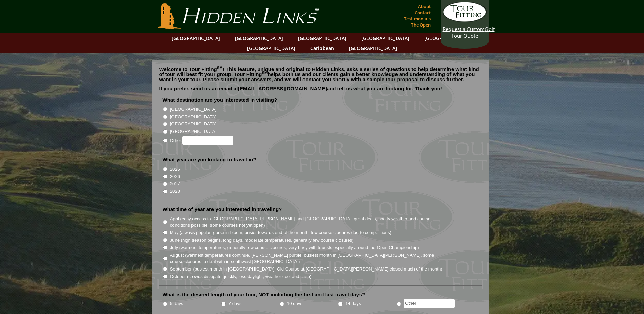  What do you see at coordinates (281, 233) in the screenshot?
I see `label: May (always popular, gorse in bloom, busier towards end of the month, few course closures due to ...` at bounding box center [281, 233].